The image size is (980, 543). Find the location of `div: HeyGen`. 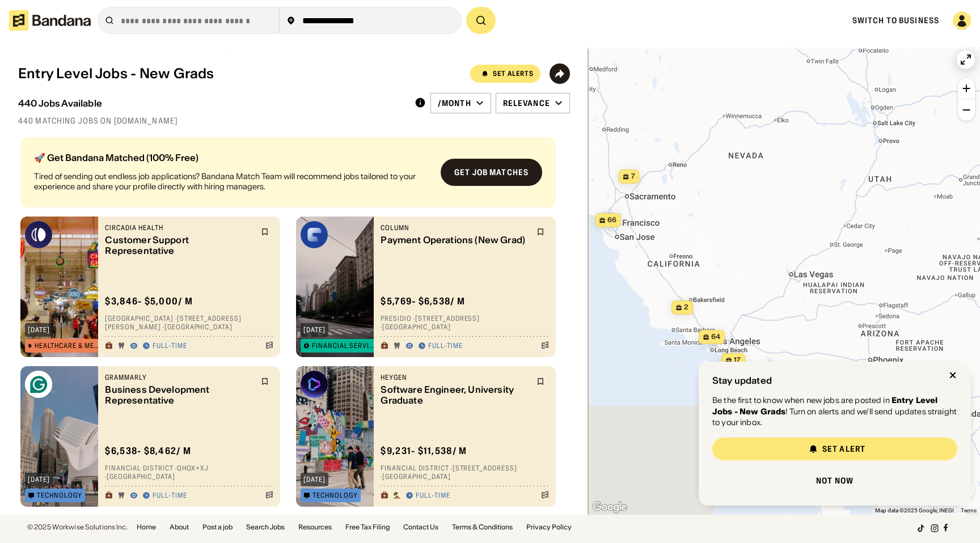

div: HeyGen is located at coordinates (455, 378).